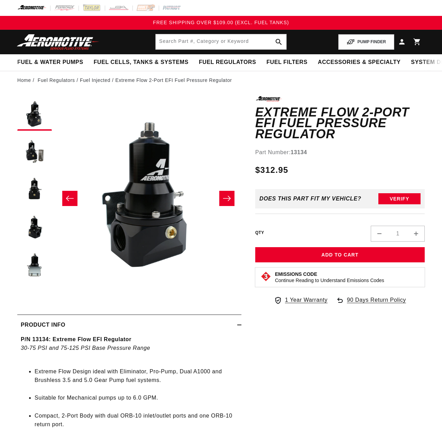 This screenshot has width=442, height=439. I want to click on li: Compact, 2-Port Body with dual ORB-10 inlet/outlet ports and one ORB-10 return port., so click(136, 420).